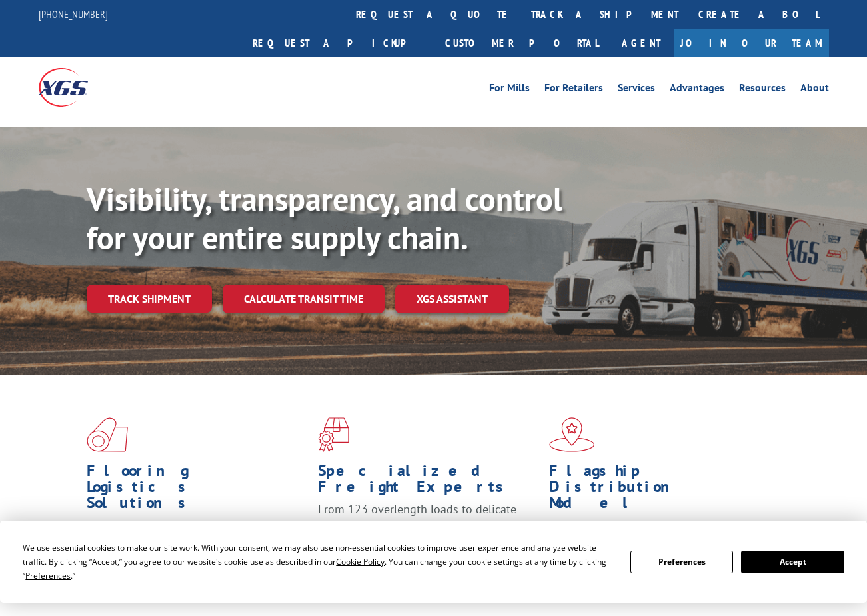 The image size is (867, 616). I want to click on a: Join Our Team, so click(751, 43).